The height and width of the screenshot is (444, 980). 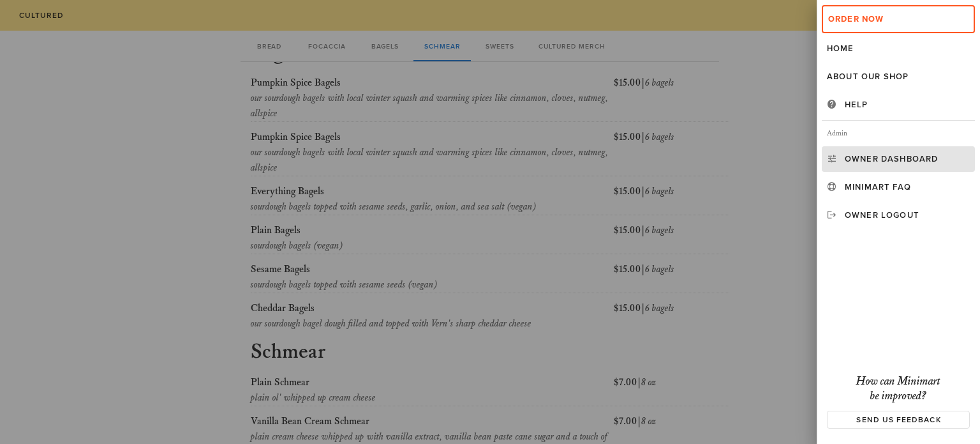 What do you see at coordinates (898, 159) in the screenshot?
I see `a: Owner Dashboard` at bounding box center [898, 159].